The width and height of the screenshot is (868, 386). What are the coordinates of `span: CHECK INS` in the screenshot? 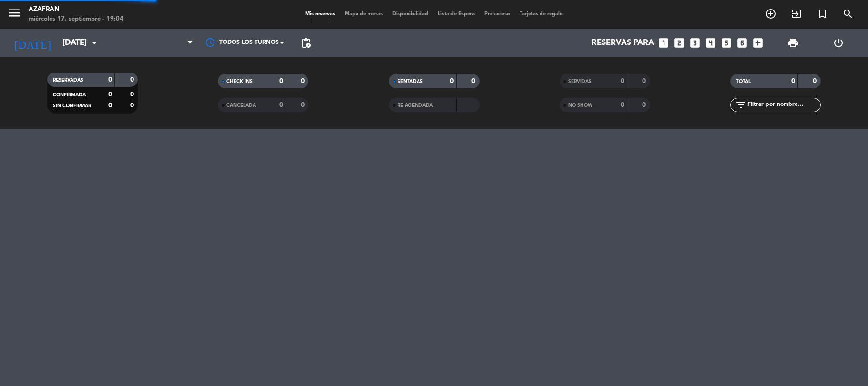 It's located at (240, 82).